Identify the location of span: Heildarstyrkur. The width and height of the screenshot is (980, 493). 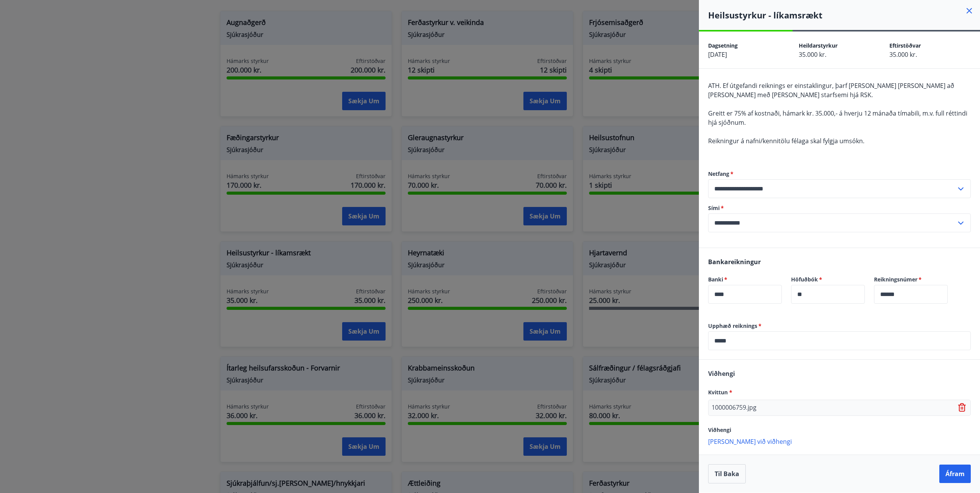
(818, 45).